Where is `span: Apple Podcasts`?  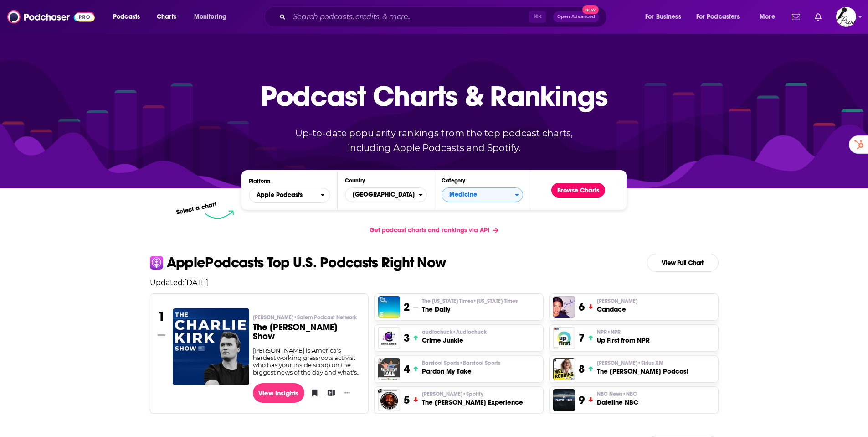 span: Apple Podcasts is located at coordinates (279, 195).